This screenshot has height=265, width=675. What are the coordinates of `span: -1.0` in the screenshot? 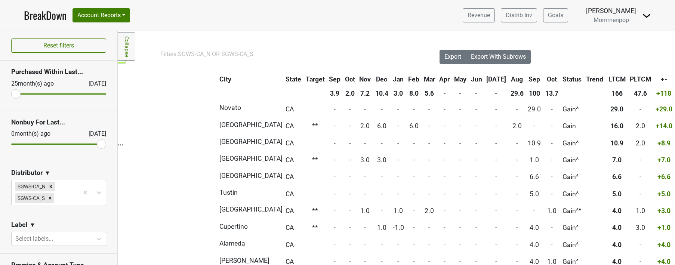 It's located at (399, 228).